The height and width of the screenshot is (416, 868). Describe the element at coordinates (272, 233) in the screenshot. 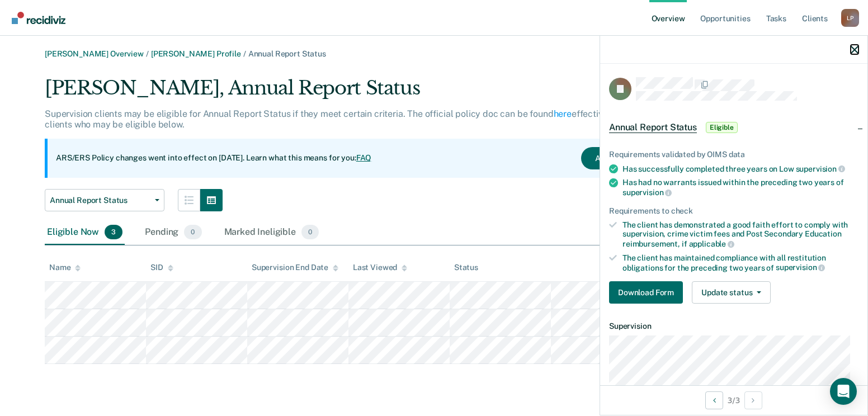

I see `div: Marked Ineligible` at that location.